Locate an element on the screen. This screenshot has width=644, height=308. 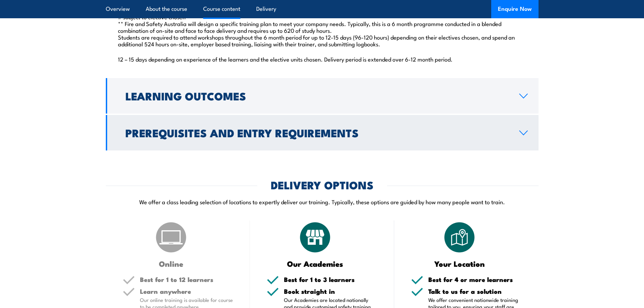
h2: Prerequisites and Entry Requirements is located at coordinates (317, 133).